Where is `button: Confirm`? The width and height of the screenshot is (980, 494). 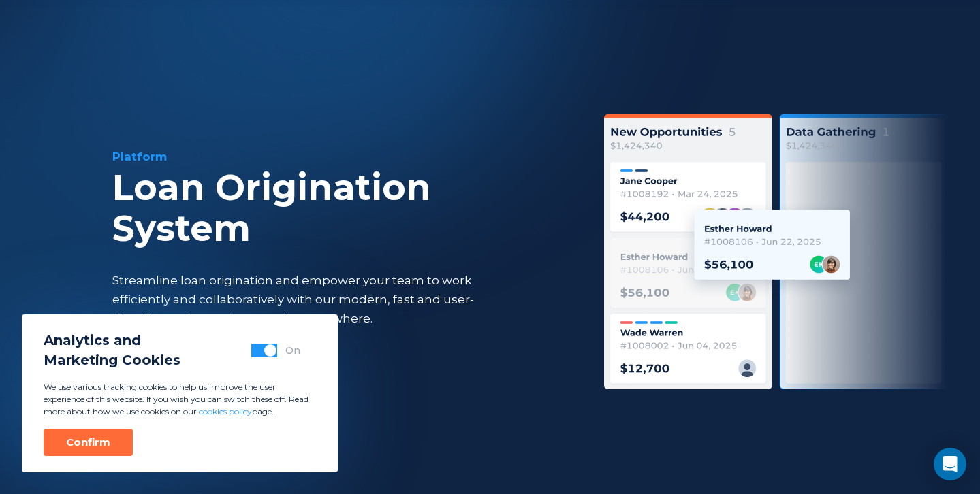
button: Confirm is located at coordinates (88, 442).